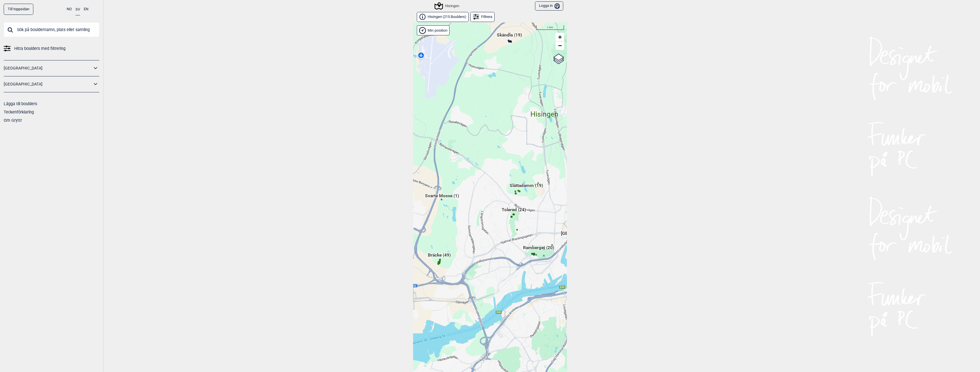 Image resolution: width=980 pixels, height=372 pixels. What do you see at coordinates (549, 6) in the screenshot?
I see `button: Logga in` at bounding box center [549, 6].